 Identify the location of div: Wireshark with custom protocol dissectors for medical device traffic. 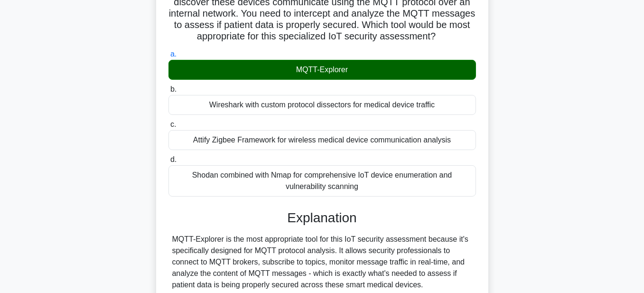
(323, 105).